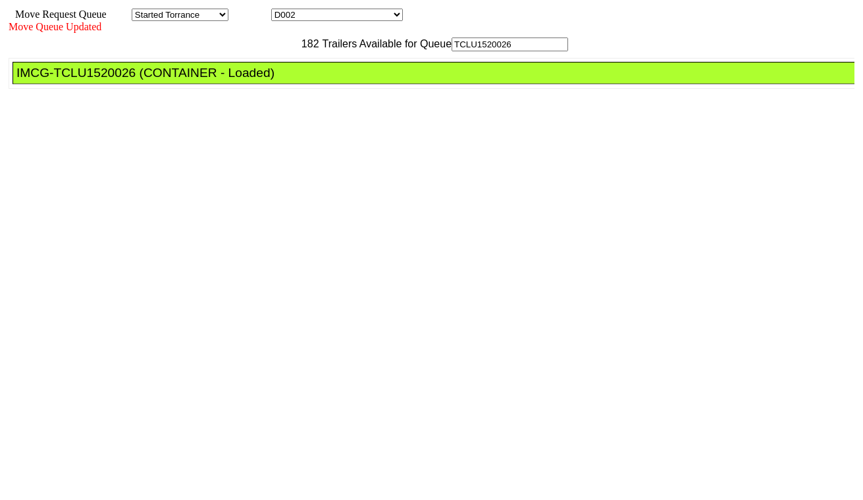  What do you see at coordinates (439, 73) in the screenshot?
I see `div: IMCG-TCLU1520026 (CONTAINER - Loaded)` at bounding box center [439, 73].